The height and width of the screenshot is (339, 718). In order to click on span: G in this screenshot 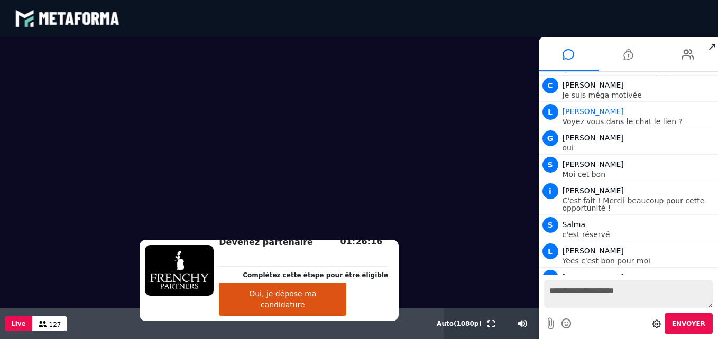, I will do `click(550, 138)`.